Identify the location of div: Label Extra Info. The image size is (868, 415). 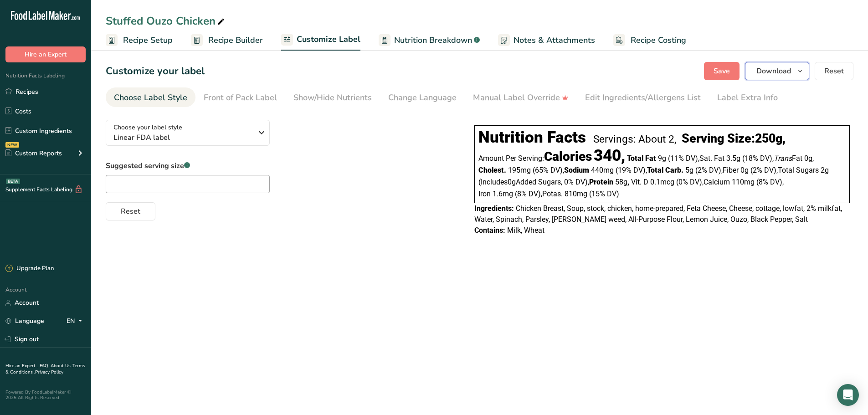
(747, 97).